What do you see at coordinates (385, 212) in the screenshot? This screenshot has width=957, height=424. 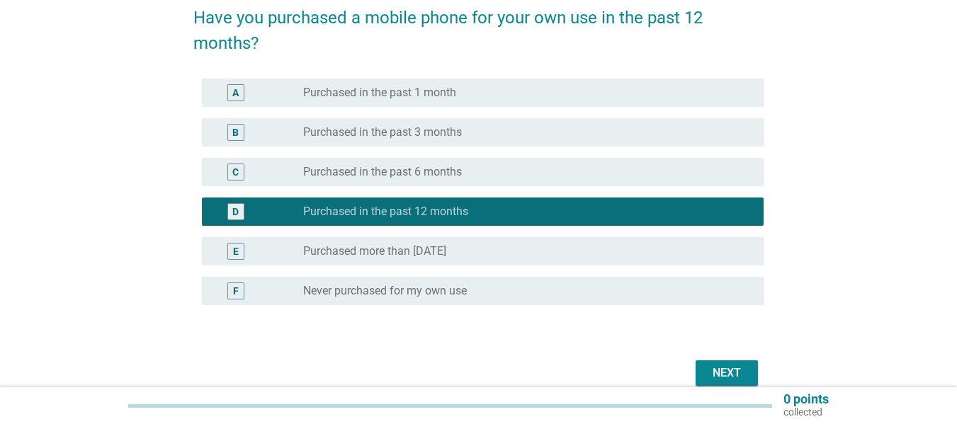 I see `label: Purchased in the past 12 months` at bounding box center [385, 212].